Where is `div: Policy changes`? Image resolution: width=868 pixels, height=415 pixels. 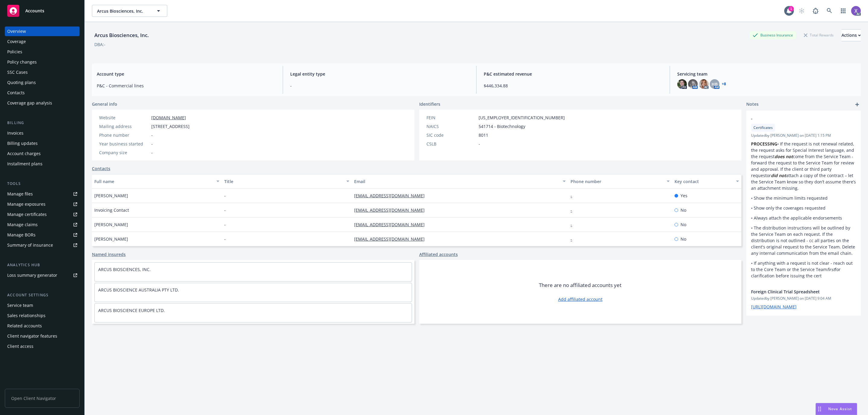
div: Policy changes is located at coordinates (22, 62).